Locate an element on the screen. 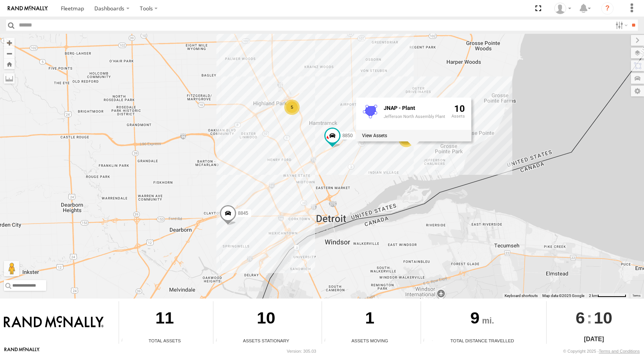 The height and width of the screenshot is (355, 644). div: © Copyright 2025 - is located at coordinates (601, 352).